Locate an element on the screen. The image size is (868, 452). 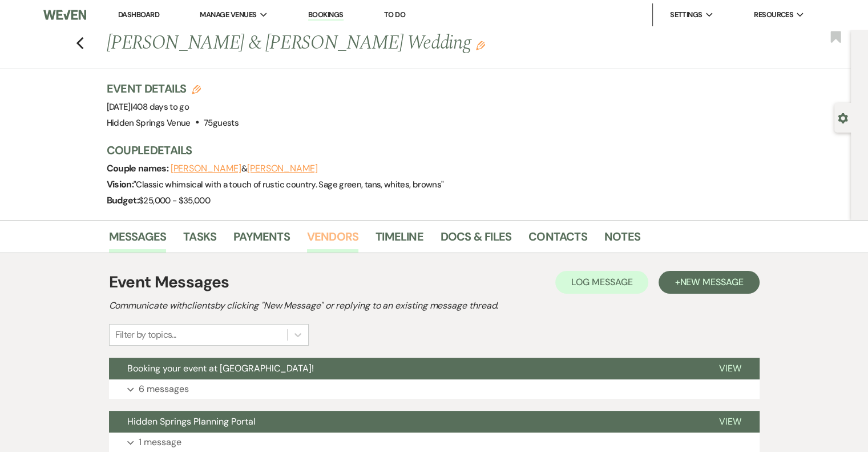
span: Budget: is located at coordinates (122, 200).